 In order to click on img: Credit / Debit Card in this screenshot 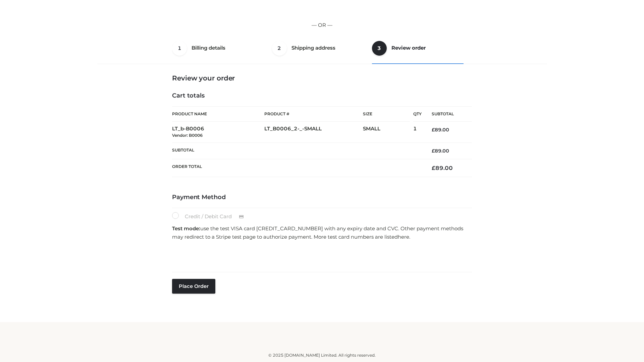, I will do `click(241, 217)`.